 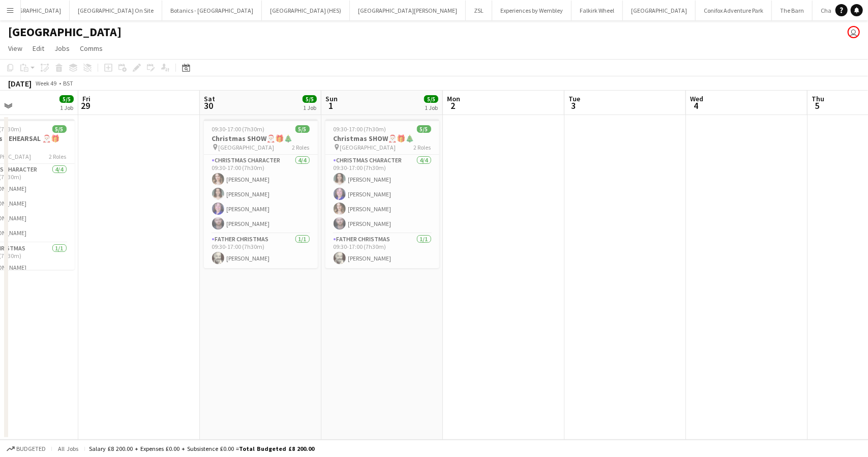 What do you see at coordinates (15, 49) in the screenshot?
I see `span: View` at bounding box center [15, 49].